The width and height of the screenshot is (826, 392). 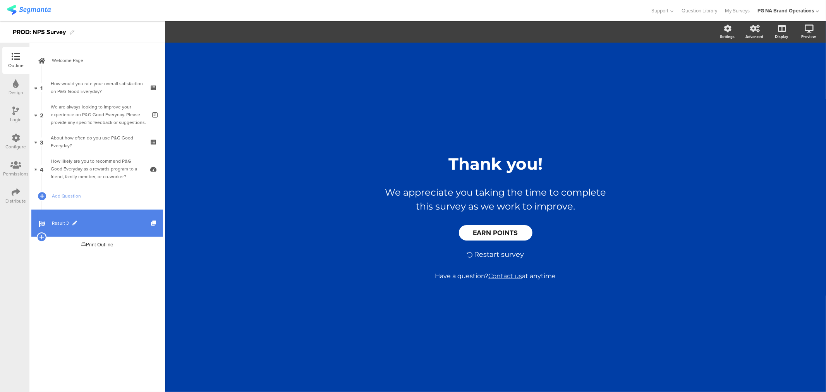 What do you see at coordinates (41, 115) in the screenshot?
I see `span: 2` at bounding box center [41, 115].